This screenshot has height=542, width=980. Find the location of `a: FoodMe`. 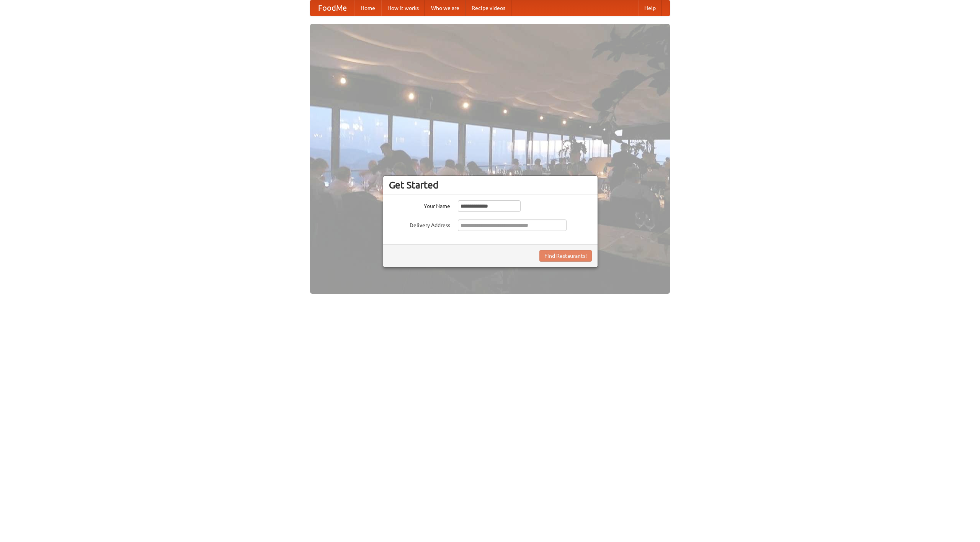

a: FoodMe is located at coordinates (332, 8).